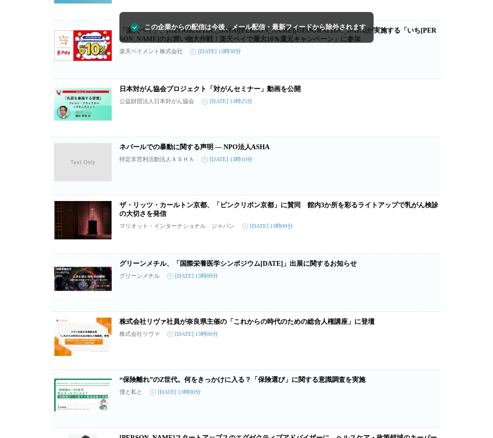 Image resolution: width=493 pixels, height=438 pixels. I want to click on a: “保険離れ”のZ世代。何をきっかけに入る？「保険選び」に関する意識調査を実施, so click(242, 380).